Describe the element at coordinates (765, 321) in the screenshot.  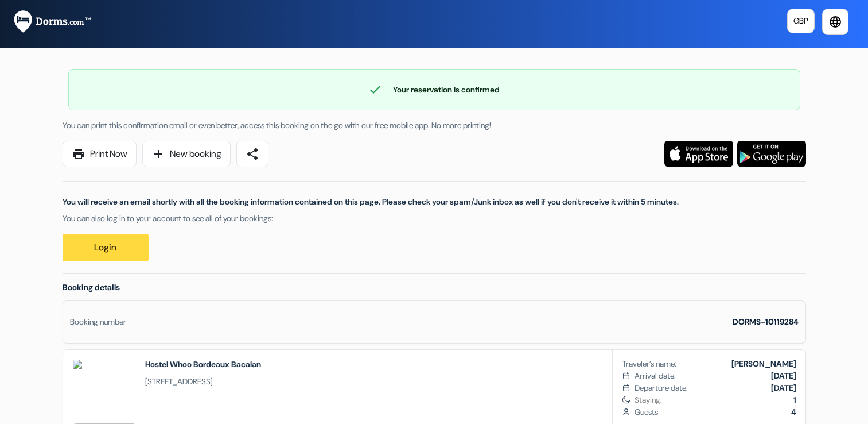
I see `strong: DORMS-10119284` at that location.